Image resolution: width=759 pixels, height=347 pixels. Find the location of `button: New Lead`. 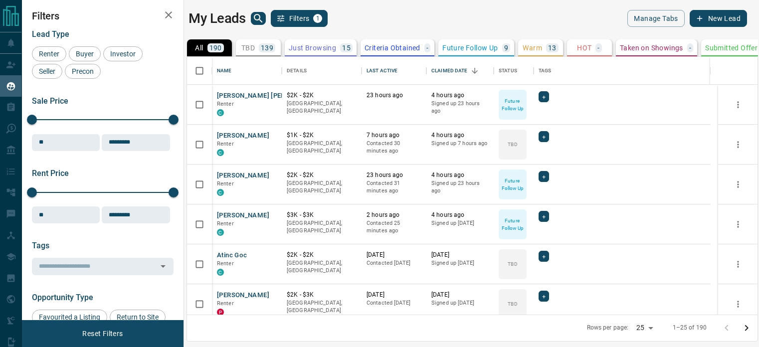

button: New Lead is located at coordinates (718, 18).